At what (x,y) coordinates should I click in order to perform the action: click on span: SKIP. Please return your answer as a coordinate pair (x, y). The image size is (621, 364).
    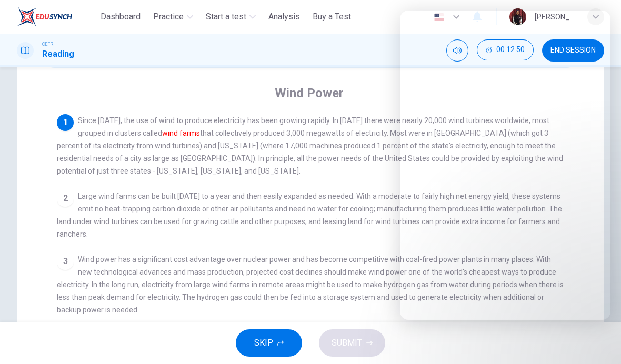
    Looking at the image, I should click on (264, 343).